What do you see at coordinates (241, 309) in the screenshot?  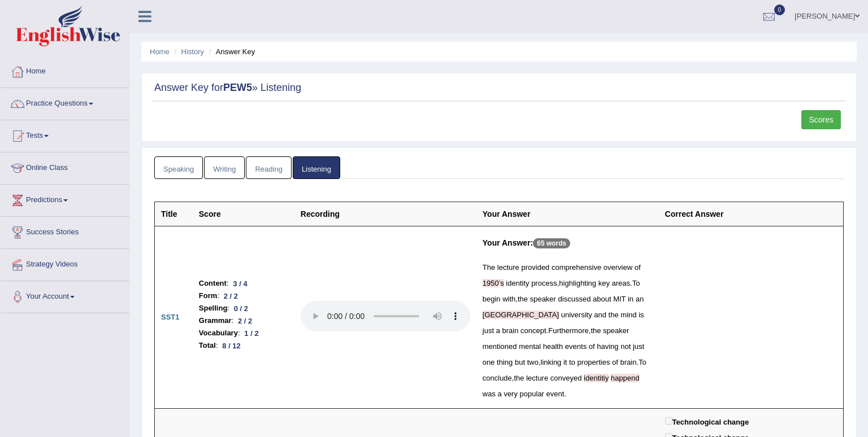 I see `div: 0 / 2` at bounding box center [241, 309].